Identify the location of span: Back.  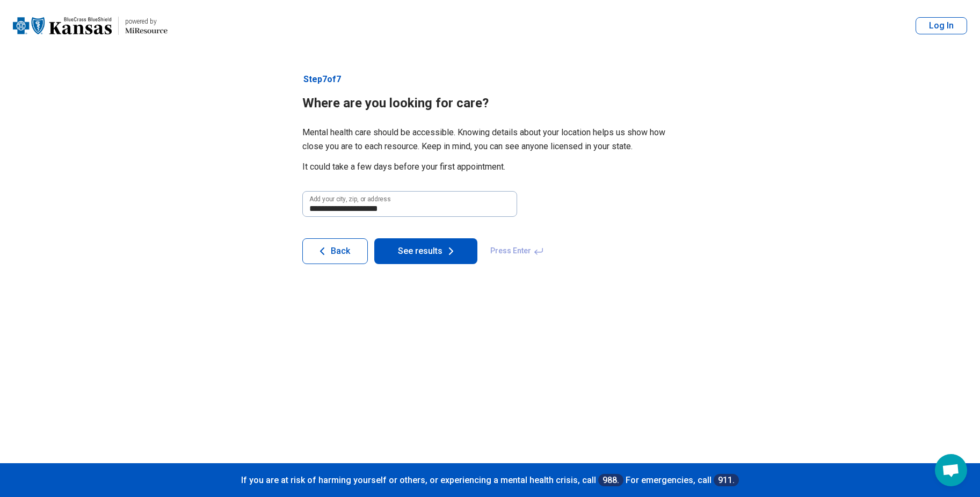
(340, 251).